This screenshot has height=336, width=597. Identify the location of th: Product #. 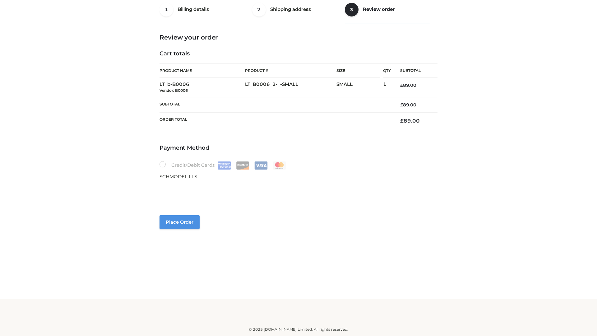
(291, 71).